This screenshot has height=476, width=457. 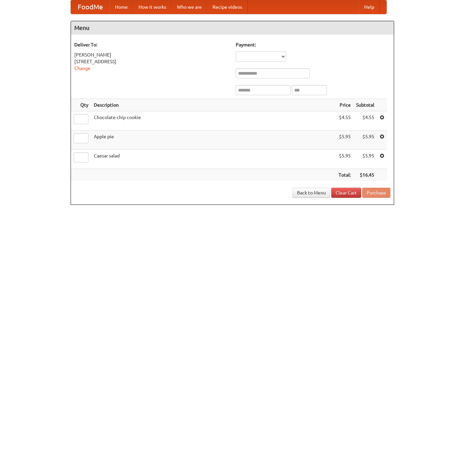 I want to click on a: Clear Cart, so click(x=346, y=192).